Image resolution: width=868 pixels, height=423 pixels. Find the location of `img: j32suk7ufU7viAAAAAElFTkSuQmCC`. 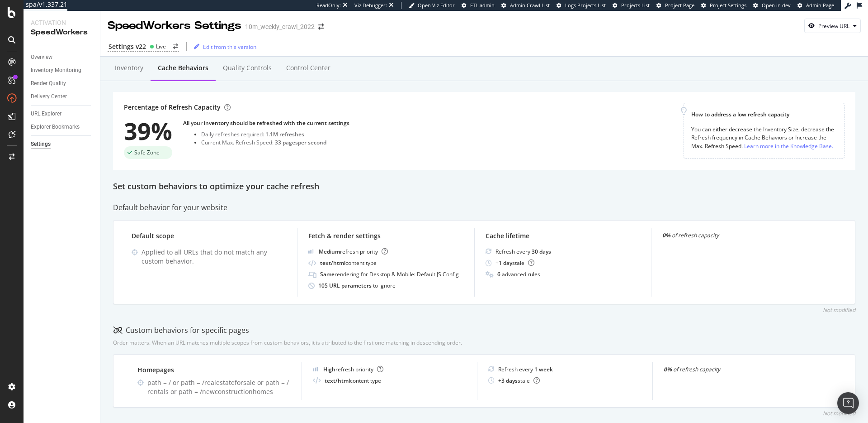

img: j32suk7ufU7viAAAAAElFTkSuQmCC is located at coordinates (311, 251).